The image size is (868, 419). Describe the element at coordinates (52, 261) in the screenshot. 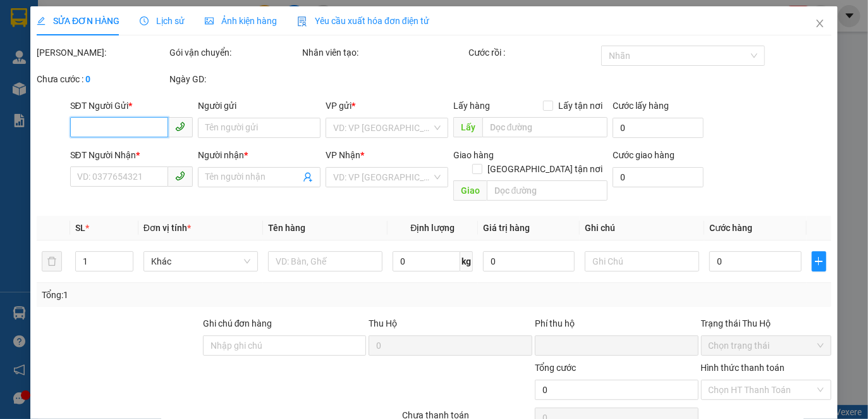

I see `button: delete` at that location.